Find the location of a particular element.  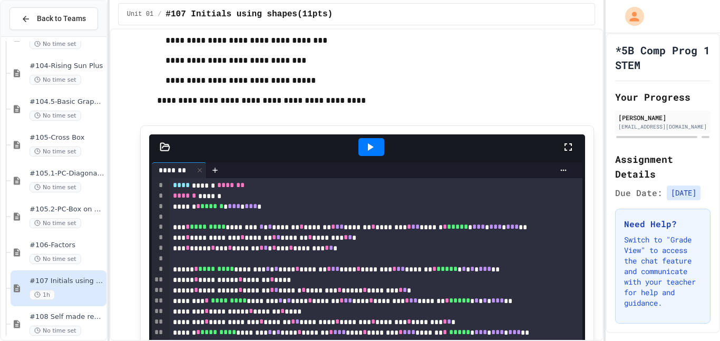

h2: Your Progress is located at coordinates (663, 97).